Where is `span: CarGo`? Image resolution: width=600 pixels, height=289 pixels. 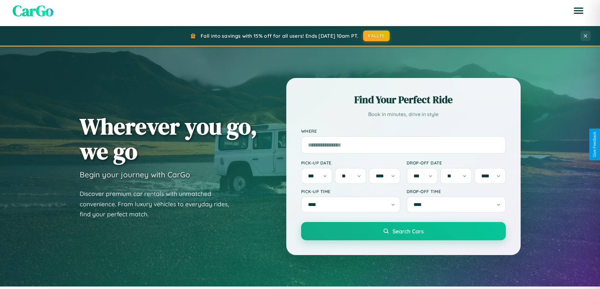 span: CarGo is located at coordinates (33, 11).